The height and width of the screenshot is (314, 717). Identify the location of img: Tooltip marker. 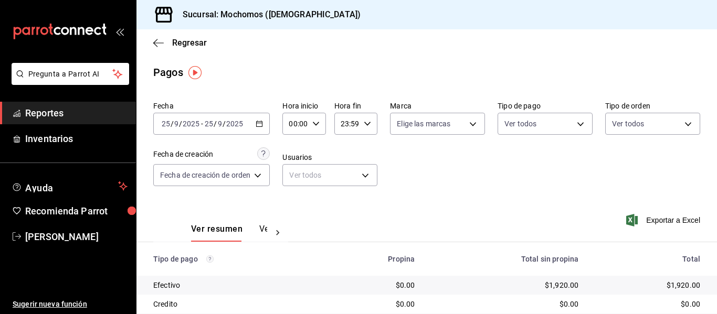
(195, 72).